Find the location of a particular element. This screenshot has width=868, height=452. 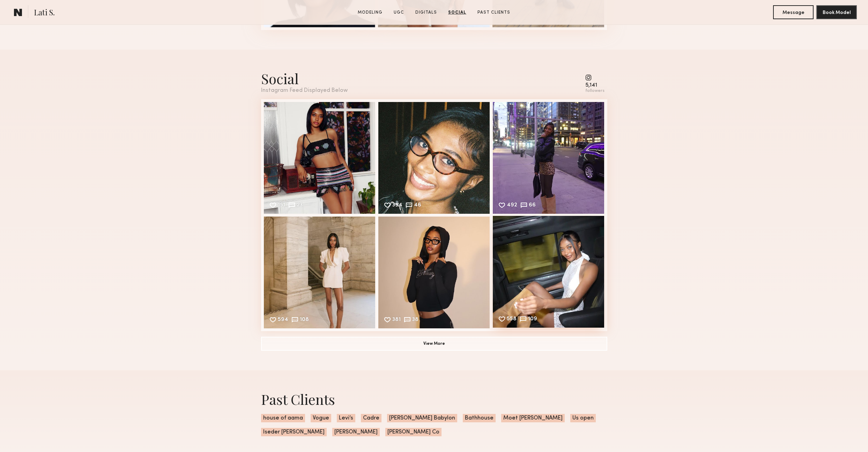

button: Book Model is located at coordinates (836, 12).